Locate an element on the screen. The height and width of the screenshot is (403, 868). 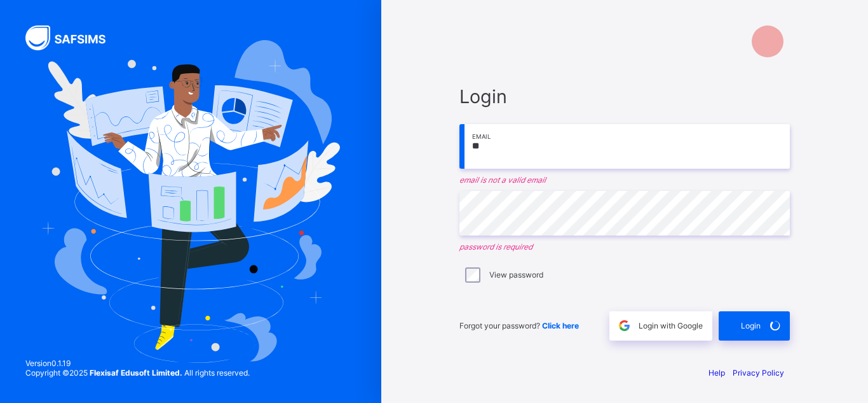
em: password is required is located at coordinates (625, 246).